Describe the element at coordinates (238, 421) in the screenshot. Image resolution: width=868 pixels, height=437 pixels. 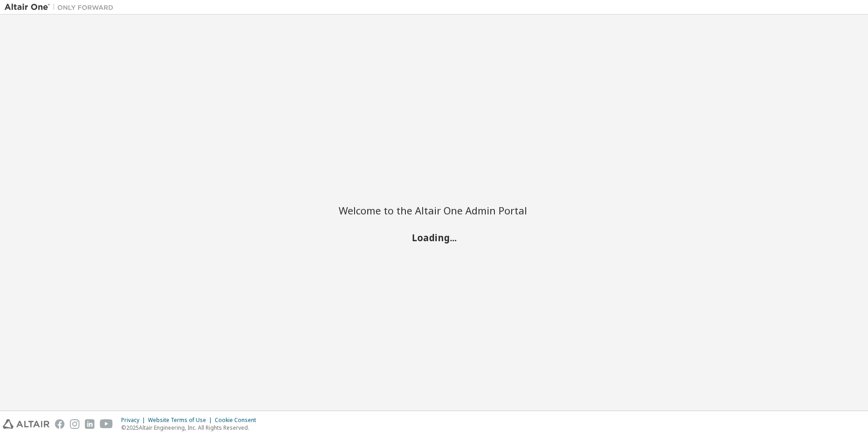
I see `div: Cookie Consent` at that location.